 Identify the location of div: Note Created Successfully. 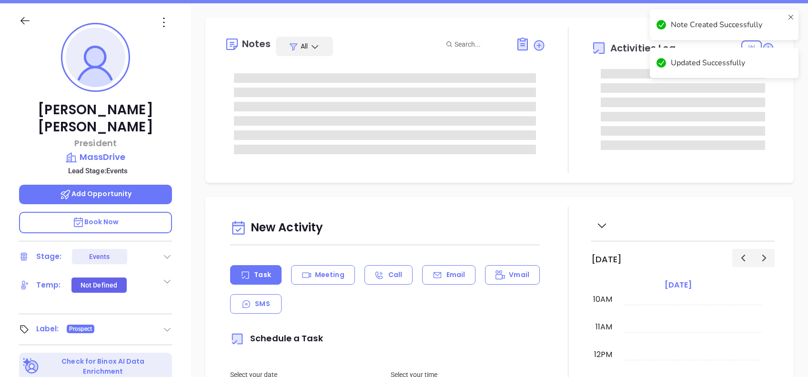
(728, 25).